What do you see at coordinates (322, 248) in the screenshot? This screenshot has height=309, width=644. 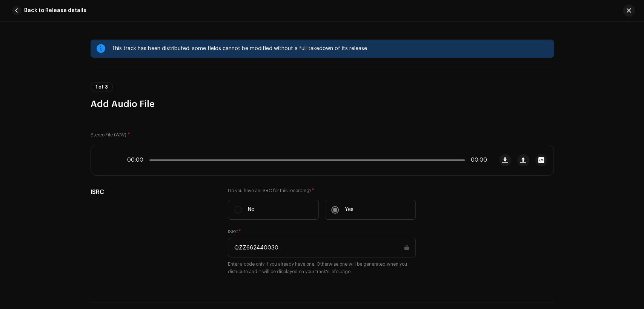 I see `input: ABXYZ#######` at bounding box center [322, 248].